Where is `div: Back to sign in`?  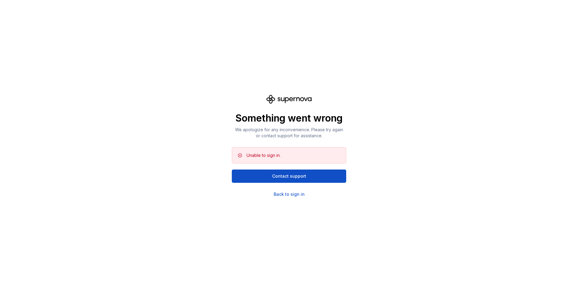
div: Back to sign in is located at coordinates (289, 194).